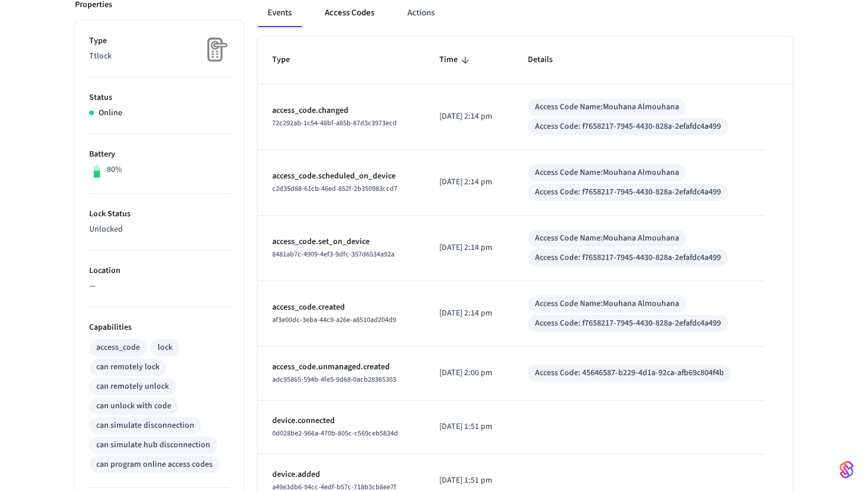 The height and width of the screenshot is (491, 868). What do you see at coordinates (134, 405) in the screenshot?
I see `div: can unlock with code` at bounding box center [134, 405].